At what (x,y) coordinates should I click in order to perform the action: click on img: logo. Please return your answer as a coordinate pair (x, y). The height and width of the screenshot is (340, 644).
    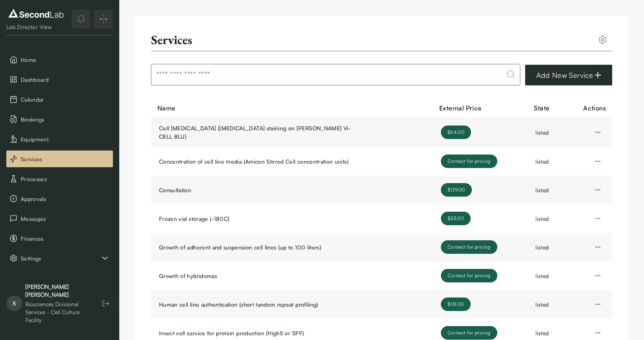
    Looking at the image, I should click on (36, 13).